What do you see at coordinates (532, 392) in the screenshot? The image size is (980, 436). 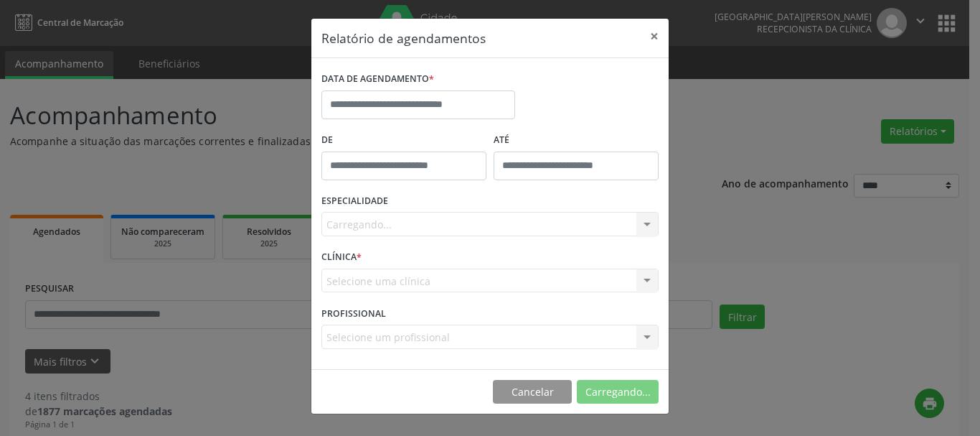 I see `button: Cancelar` at bounding box center [532, 392].